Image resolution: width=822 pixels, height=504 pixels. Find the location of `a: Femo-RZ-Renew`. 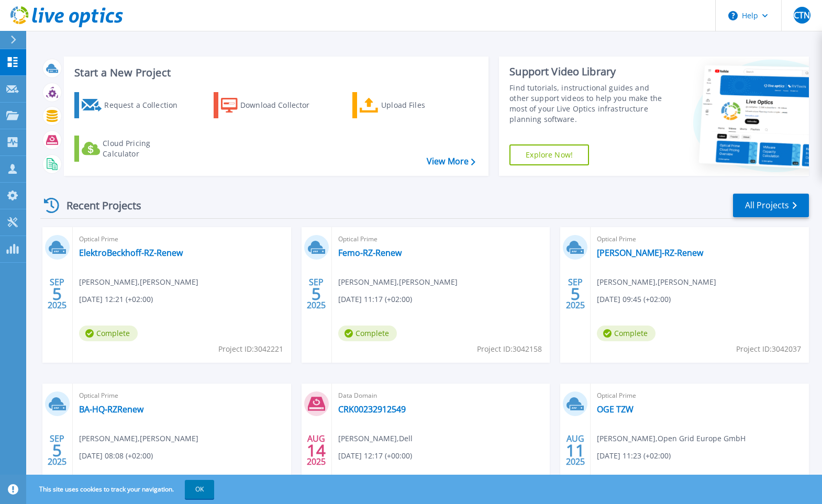

a: Femo-RZ-Renew is located at coordinates (370, 253).